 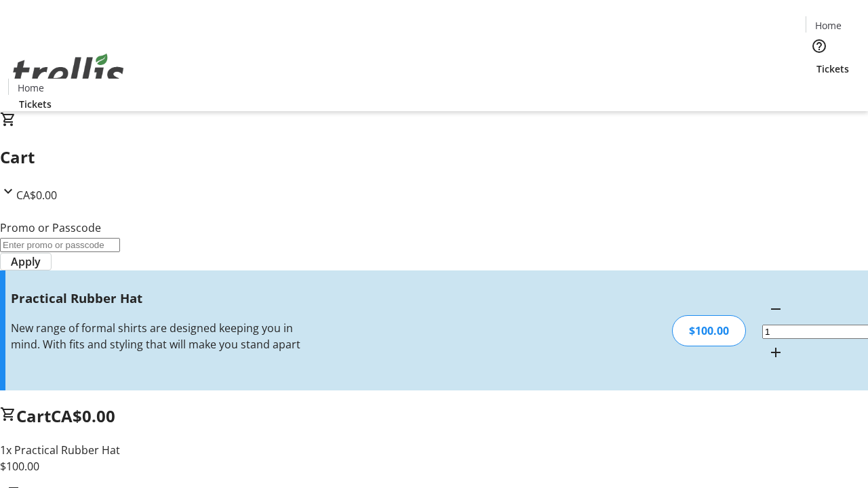 What do you see at coordinates (159, 336) in the screenshot?
I see `div: New range of formal shirts are designed keeping you in mind. With fits and styling that will make...` at bounding box center [159, 336].